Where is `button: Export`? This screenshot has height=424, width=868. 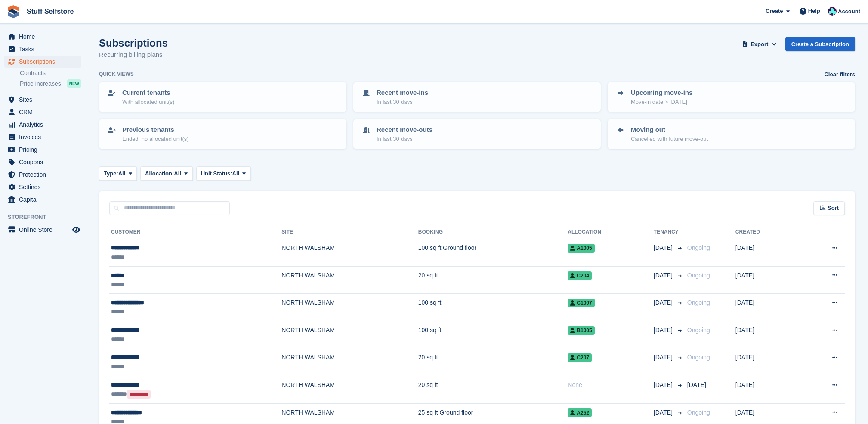
button: Export is located at coordinates (759, 44).